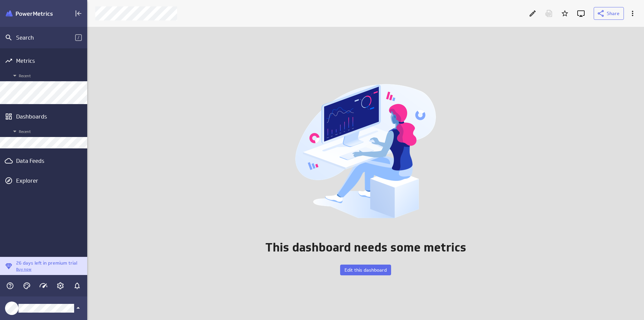 The image size is (644, 320). What do you see at coordinates (633, 14) in the screenshot?
I see `div: More actions` at bounding box center [633, 14].